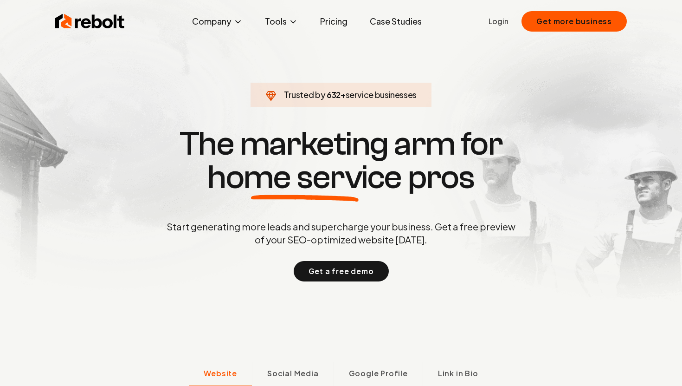 This screenshot has width=682, height=386. Describe the element at coordinates (378, 373) in the screenshot. I see `span: Google Profile` at that location.